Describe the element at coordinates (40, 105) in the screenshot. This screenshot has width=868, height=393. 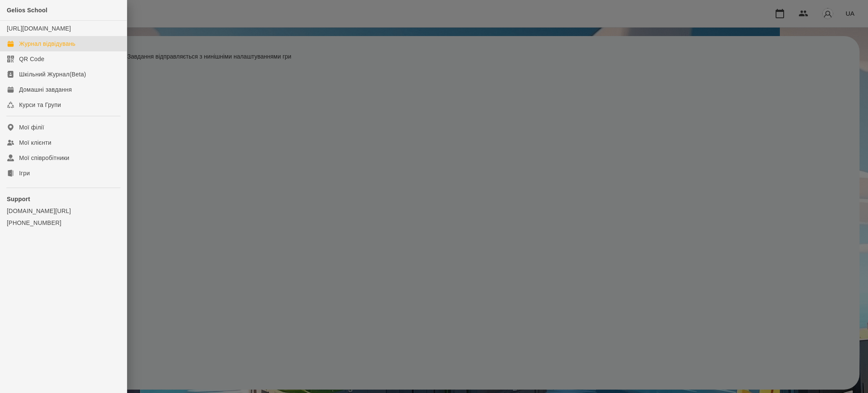
I see `div: Курси та Групи` at that location.